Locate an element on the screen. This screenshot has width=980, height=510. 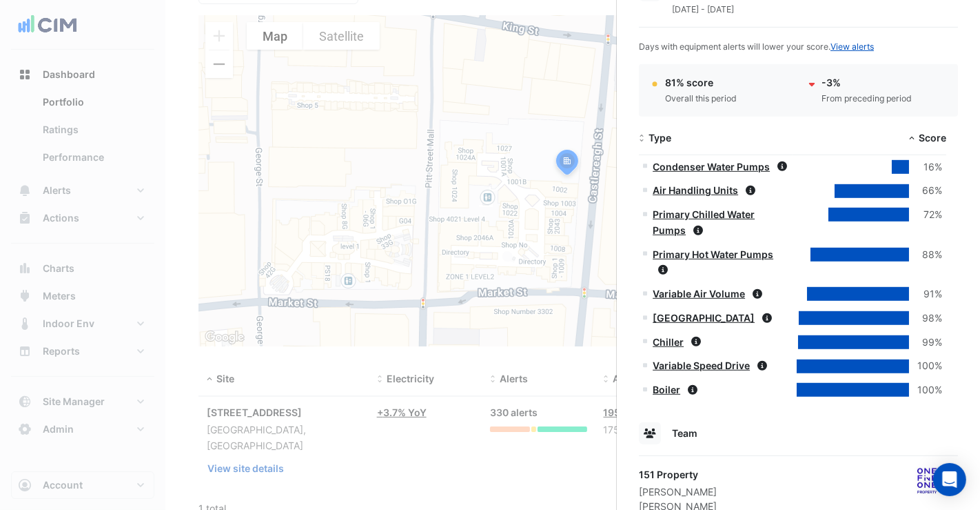
div: 151 Property is located at coordinates (678, 474).